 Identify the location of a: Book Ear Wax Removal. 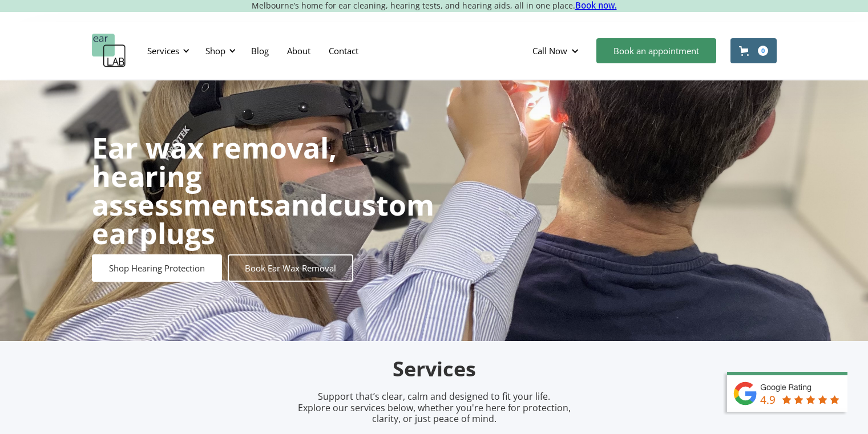
(290, 268).